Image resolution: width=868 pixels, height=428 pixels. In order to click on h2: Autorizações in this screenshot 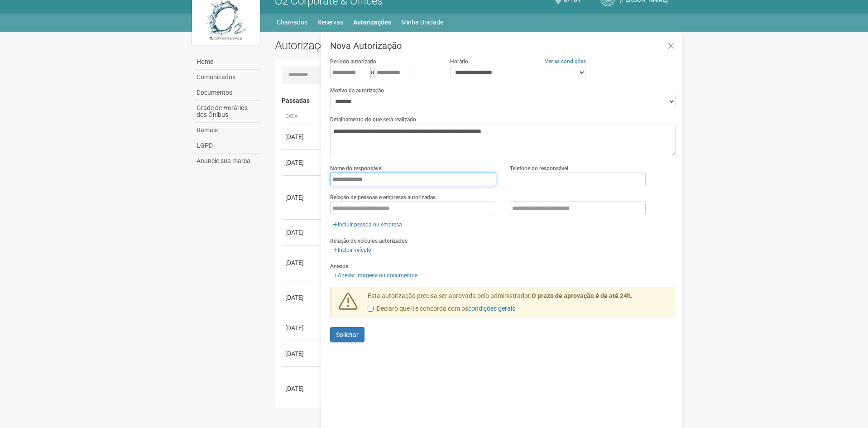, I will do `click(372, 45)`.